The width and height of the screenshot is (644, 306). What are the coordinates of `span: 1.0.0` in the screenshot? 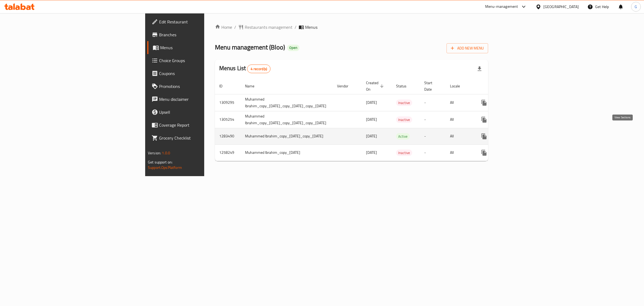 It's located at (166, 153).